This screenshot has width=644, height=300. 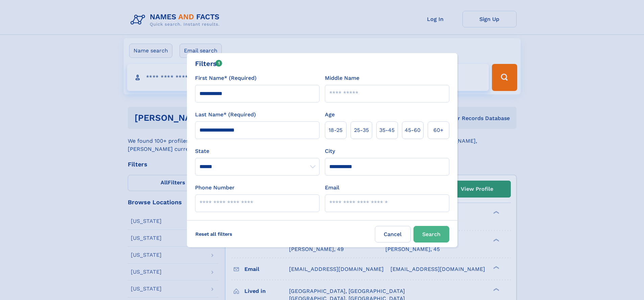 What do you see at coordinates (329, 115) in the screenshot?
I see `label: Age` at bounding box center [329, 115].